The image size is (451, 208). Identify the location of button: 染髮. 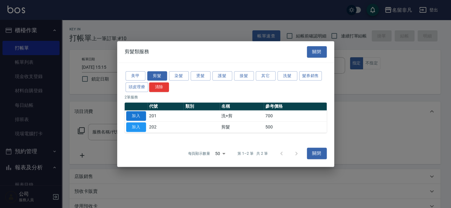
(179, 76).